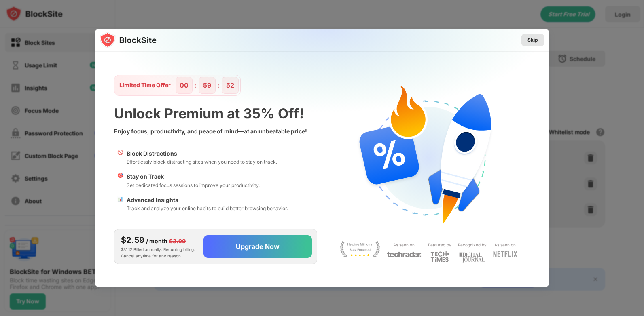  Describe the element at coordinates (207, 201) in the screenshot. I see `div: Advanced Insights` at that location.